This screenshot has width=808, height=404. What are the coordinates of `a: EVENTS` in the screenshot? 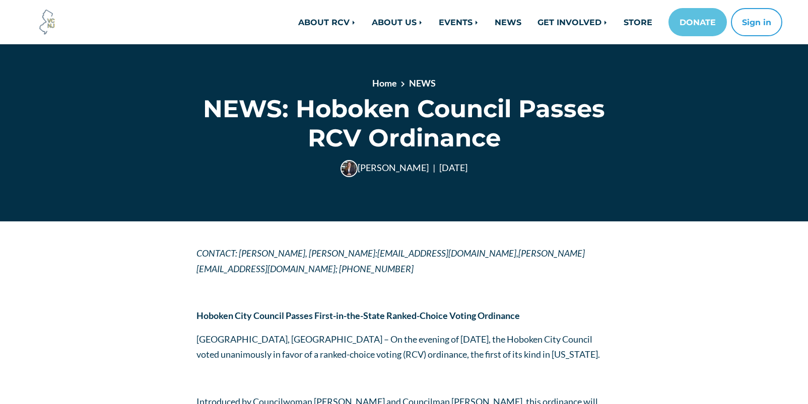 It's located at (458, 22).